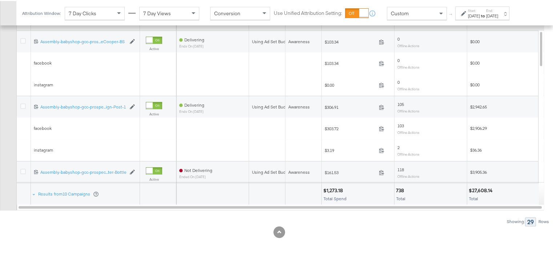  I want to click on span: $2,942.65, so click(478, 106).